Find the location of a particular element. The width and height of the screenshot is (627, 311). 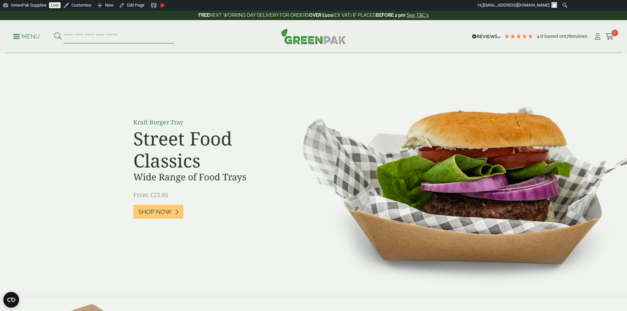

img: REVIEWS.io is located at coordinates (486, 37).